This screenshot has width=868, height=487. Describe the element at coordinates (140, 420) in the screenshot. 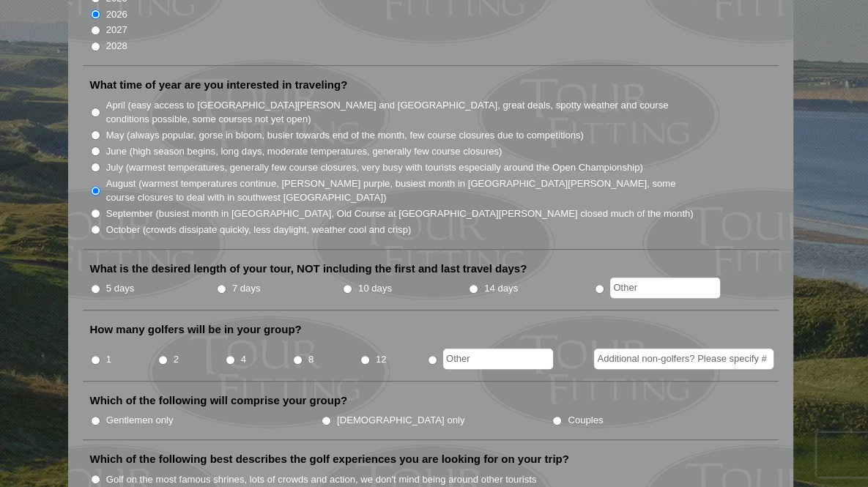

I see `label: Gentlemen only` at that location.